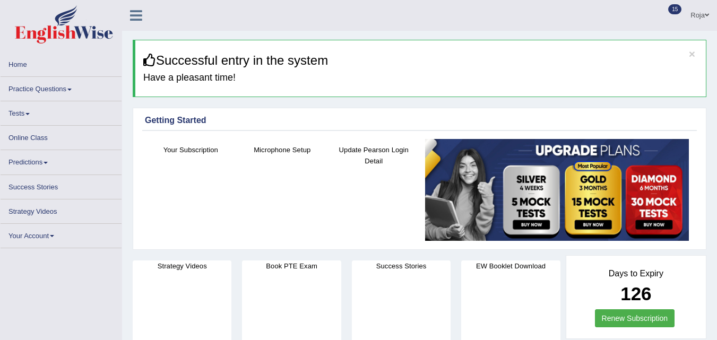  What do you see at coordinates (182, 266) in the screenshot?
I see `h4: Strategy Videos` at bounding box center [182, 266].